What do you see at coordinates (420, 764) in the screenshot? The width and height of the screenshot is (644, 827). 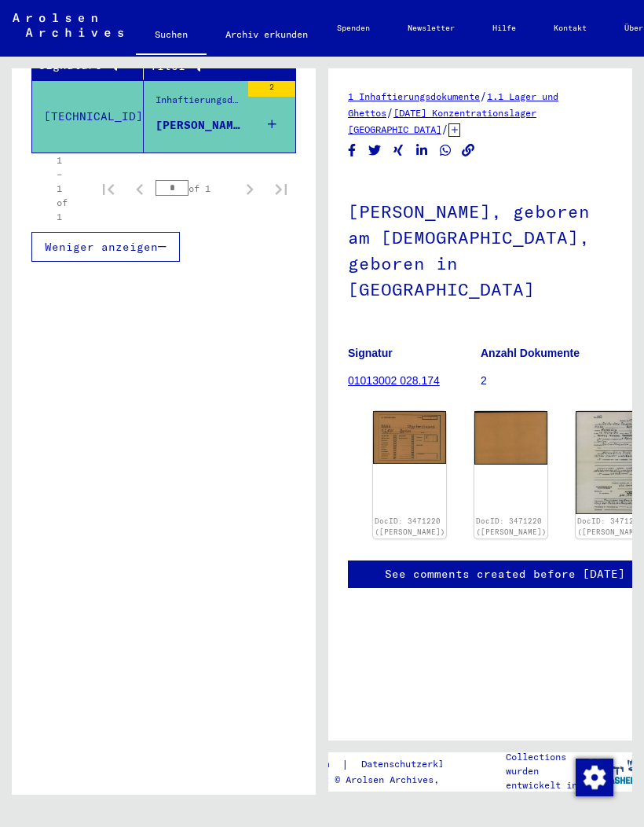 I see `a: Datenschutzerklärung` at bounding box center [420, 764].